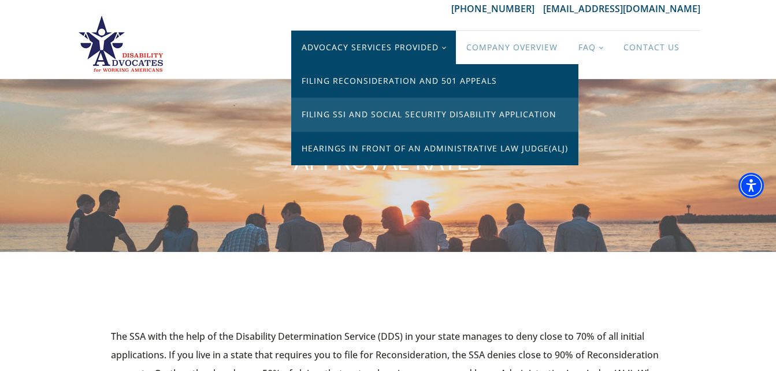 This screenshot has width=776, height=371. What do you see at coordinates (590, 47) in the screenshot?
I see `a: FAQ` at bounding box center [590, 47].